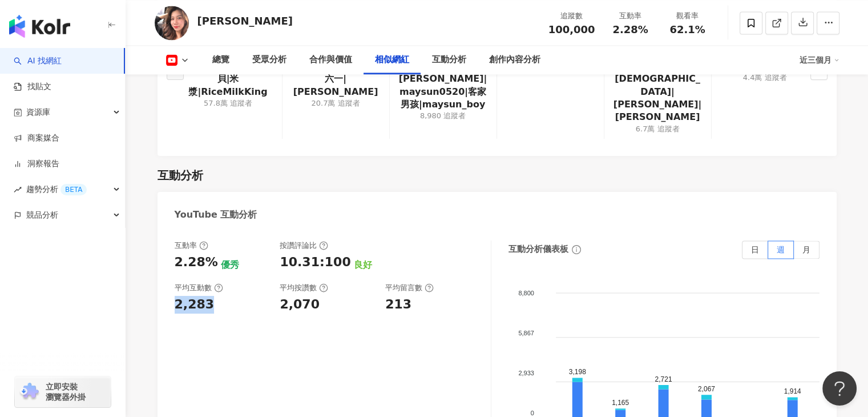 The image size is (868, 417). What do you see at coordinates (755, 250) in the screenshot?
I see `span: 日` at bounding box center [755, 250].